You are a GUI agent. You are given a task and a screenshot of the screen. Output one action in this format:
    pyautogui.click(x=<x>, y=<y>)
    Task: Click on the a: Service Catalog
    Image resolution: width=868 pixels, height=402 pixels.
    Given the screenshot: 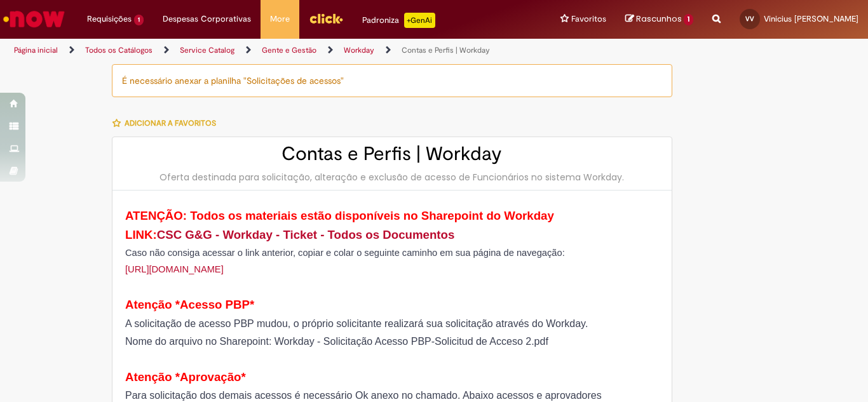 What is the action you would take?
    pyautogui.click(x=207, y=50)
    